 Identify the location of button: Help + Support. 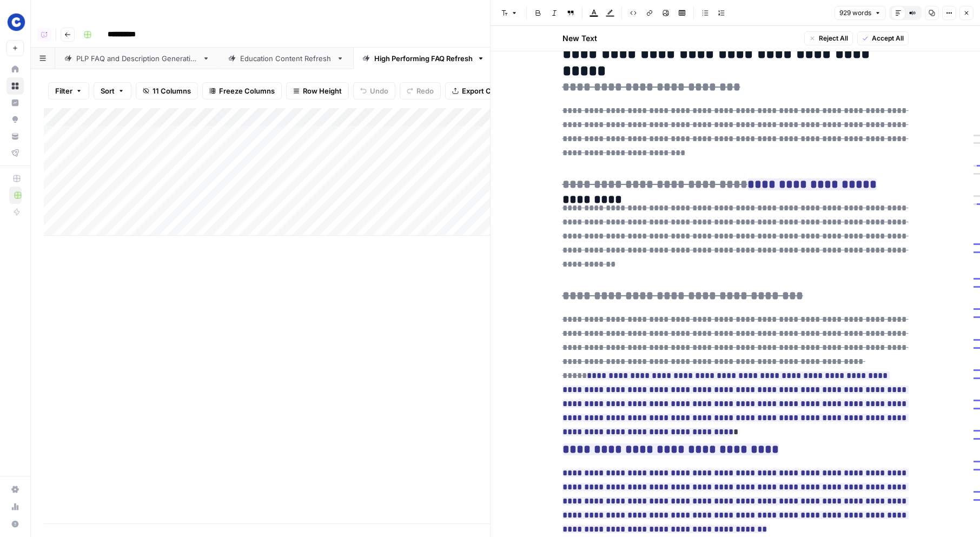
(15, 524).